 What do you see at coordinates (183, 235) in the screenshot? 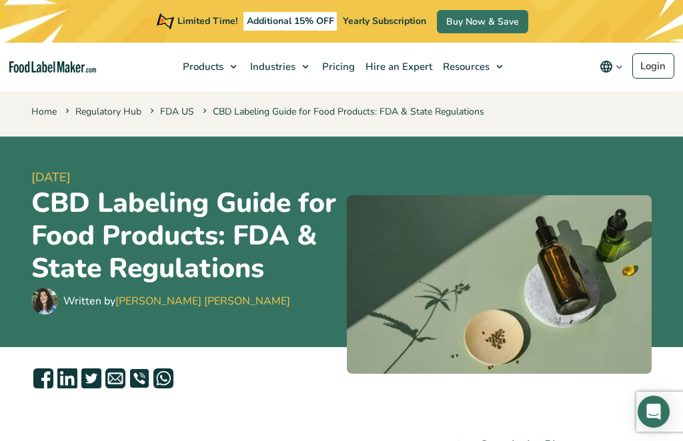
I see `h1: CBD Labeling Guide for Food Products: FDA & State Regulations` at bounding box center [183, 235].